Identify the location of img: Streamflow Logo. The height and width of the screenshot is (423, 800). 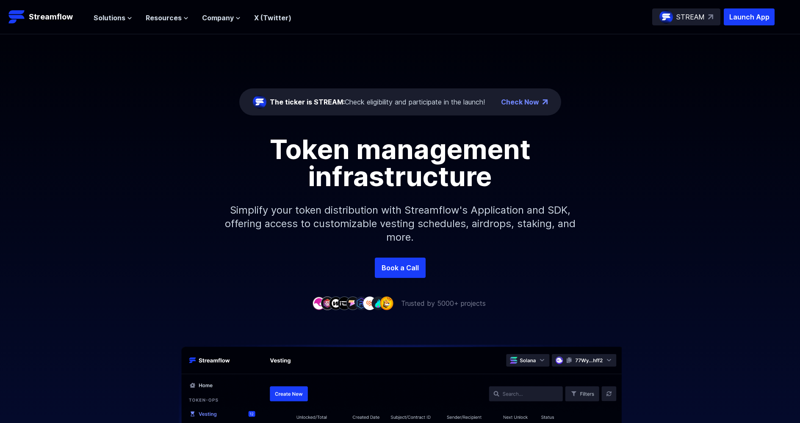
(17, 17).